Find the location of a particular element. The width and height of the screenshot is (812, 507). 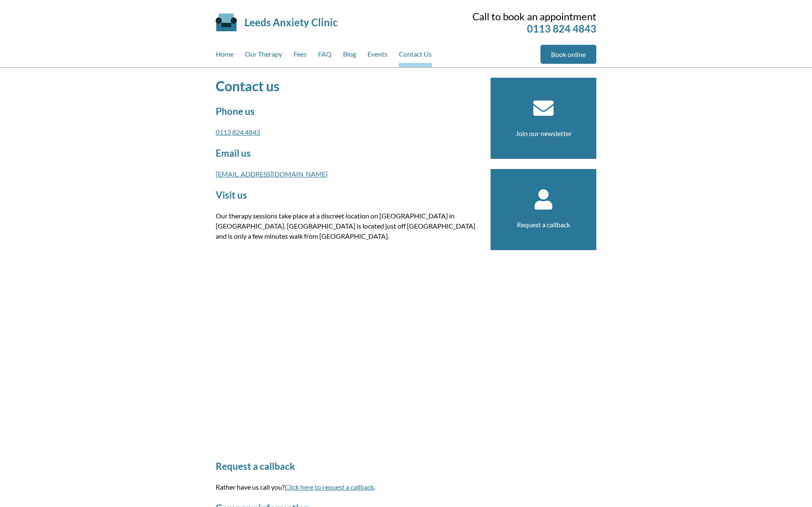

h1: Contact us is located at coordinates (348, 86).